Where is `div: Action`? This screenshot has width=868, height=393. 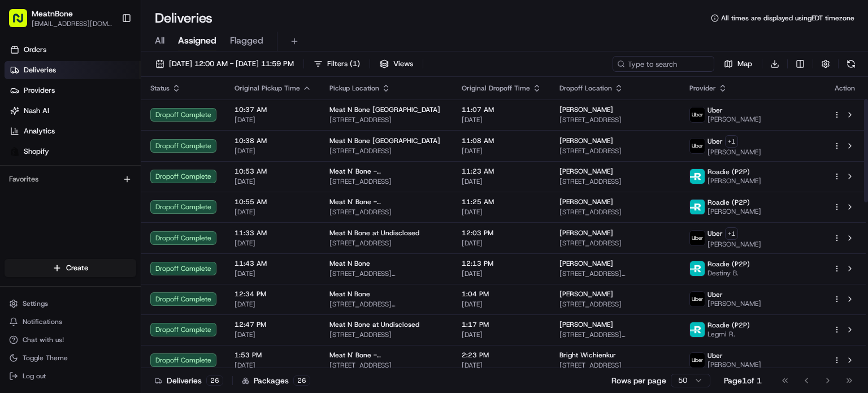 div: Action is located at coordinates (845, 88).